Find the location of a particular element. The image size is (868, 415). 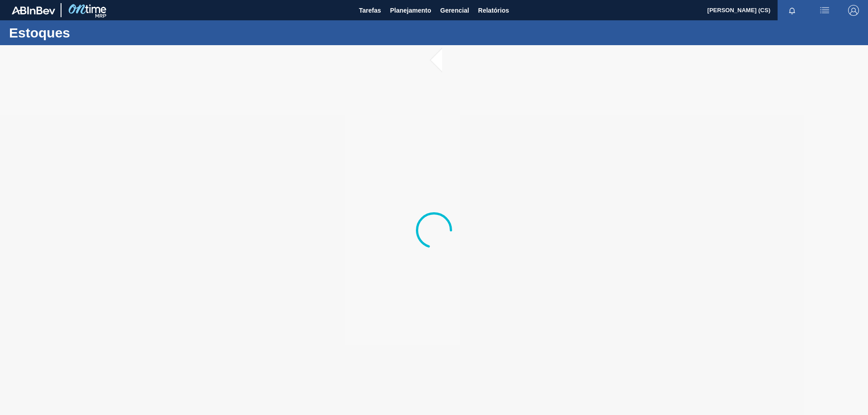

span: Relatórios is located at coordinates (494, 11).